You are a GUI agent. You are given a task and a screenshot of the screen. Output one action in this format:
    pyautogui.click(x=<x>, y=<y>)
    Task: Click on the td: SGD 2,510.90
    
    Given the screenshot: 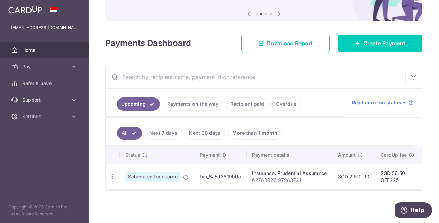 What is the action you would take?
    pyautogui.click(x=353, y=176)
    